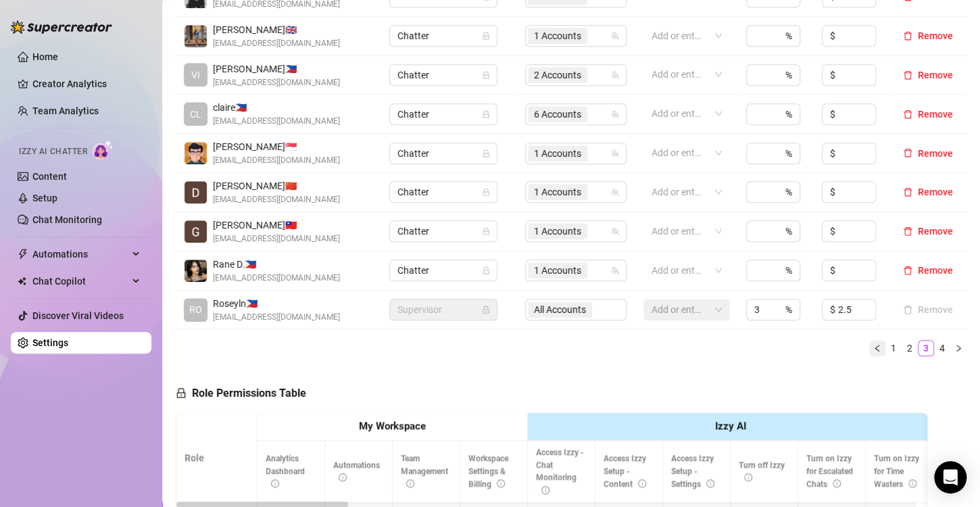  Describe the element at coordinates (878, 348) in the screenshot. I see `span: left` at that location.